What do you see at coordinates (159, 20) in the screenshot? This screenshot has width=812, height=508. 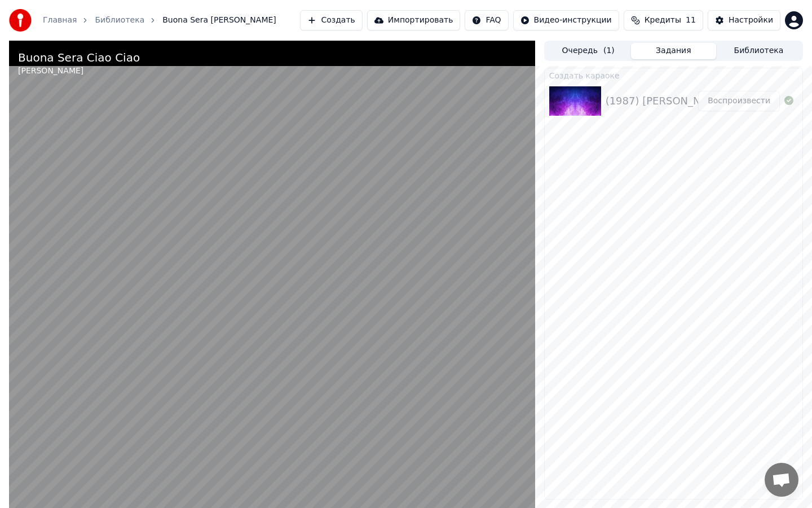 I see `nav: breadcrumb` at bounding box center [159, 20].